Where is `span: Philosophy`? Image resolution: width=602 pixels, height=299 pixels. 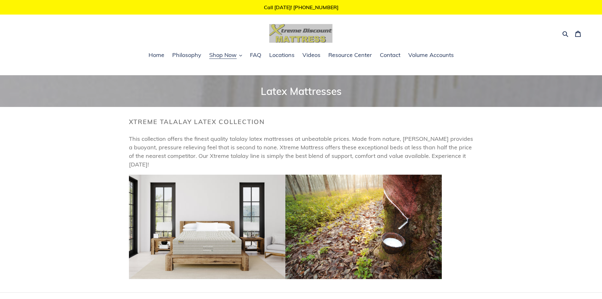 span: Philosophy is located at coordinates (187, 55).